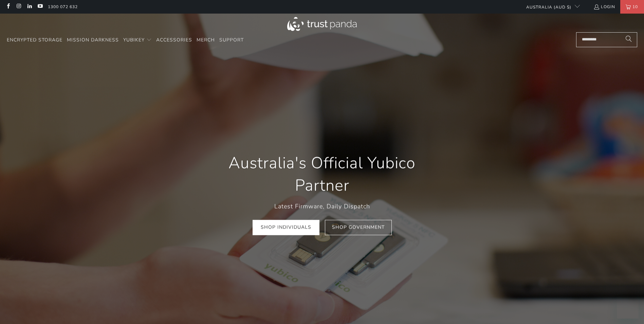 This screenshot has width=644, height=324. I want to click on a: Mission Darkness, so click(93, 40).